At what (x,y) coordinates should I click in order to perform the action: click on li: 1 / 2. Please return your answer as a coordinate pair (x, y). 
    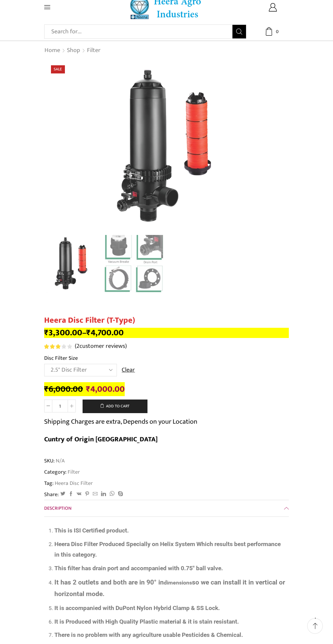
    Looking at the image, I should click on (72, 264).